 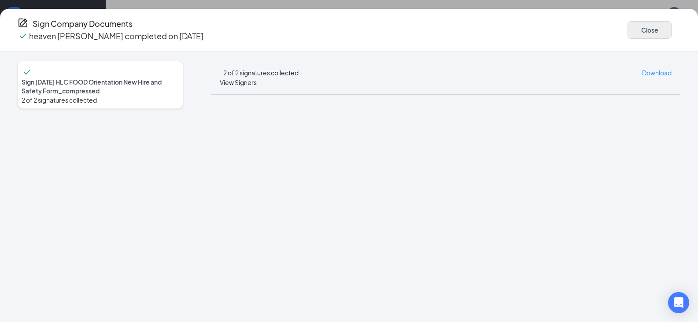 I want to click on span: View Signers, so click(x=238, y=82).